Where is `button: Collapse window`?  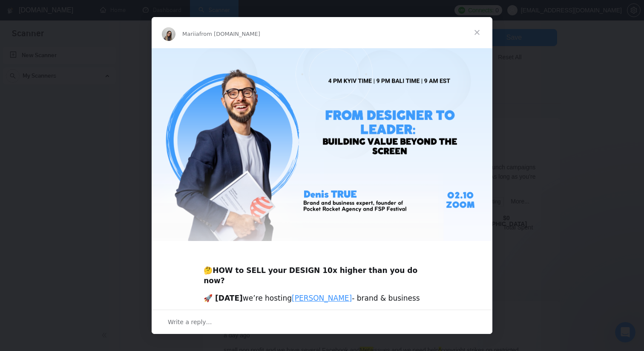
button: Collapse window is located at coordinates (264, 11).